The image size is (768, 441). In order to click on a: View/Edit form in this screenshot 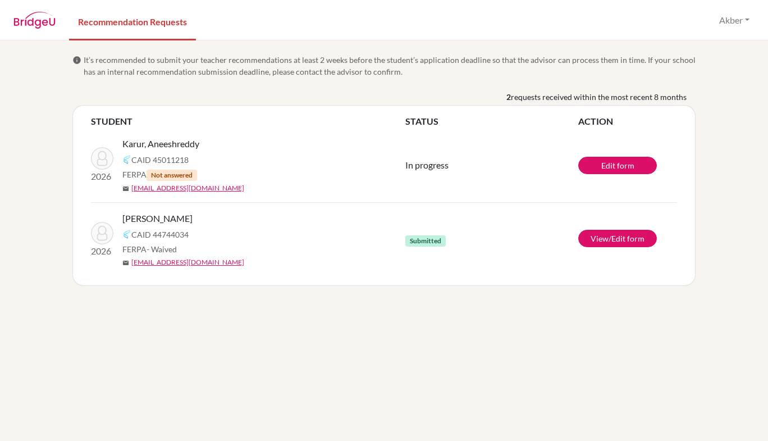, I will do `click(618, 238)`.